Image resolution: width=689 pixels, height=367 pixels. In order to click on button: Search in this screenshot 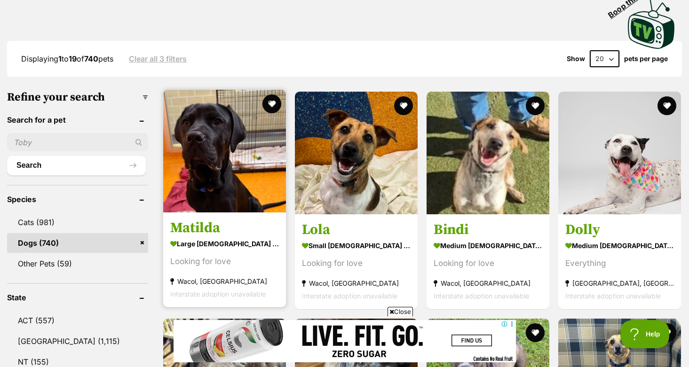, I will do `click(76, 166)`.